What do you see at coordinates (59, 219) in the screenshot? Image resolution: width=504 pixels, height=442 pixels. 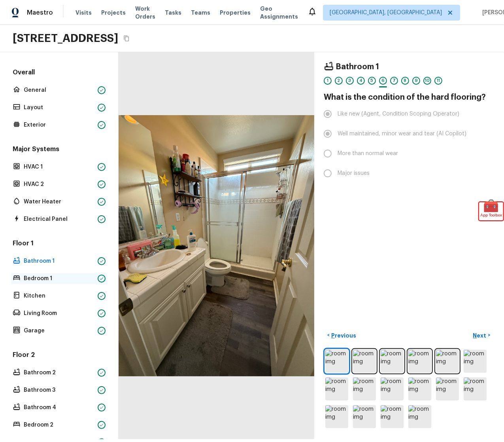 I see `p: Electrical Panel` at bounding box center [59, 219].